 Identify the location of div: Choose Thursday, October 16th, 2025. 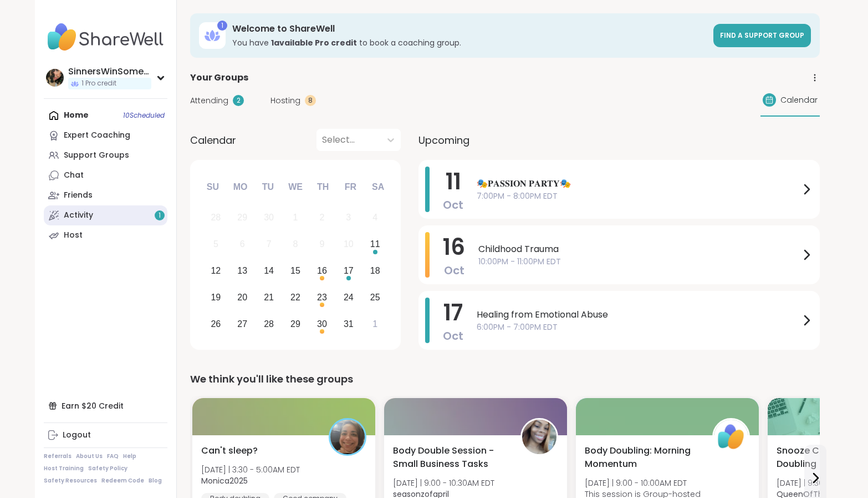
(322, 271).